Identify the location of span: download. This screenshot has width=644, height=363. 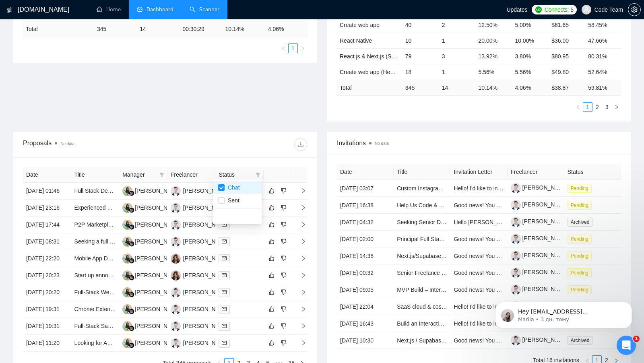
(300, 145).